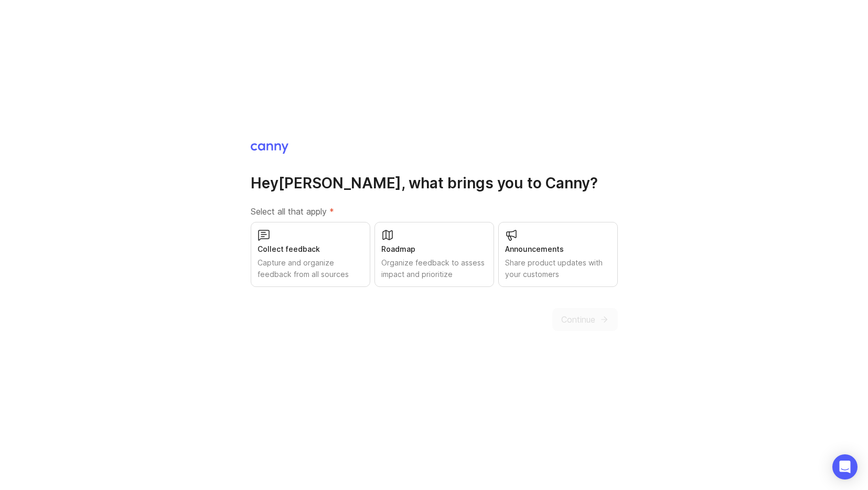 Image resolution: width=868 pixels, height=490 pixels. I want to click on button: AnnouncementsShare product updates with your customers, so click(558, 255).